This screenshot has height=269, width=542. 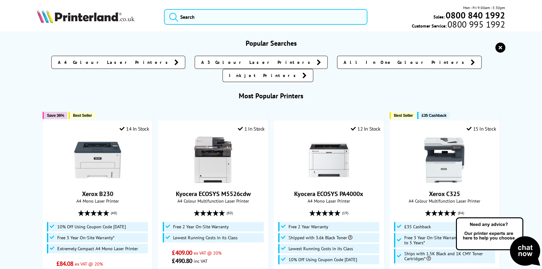 What do you see at coordinates (268, 75) in the screenshot?
I see `a: Inkjet Printers` at bounding box center [268, 75].